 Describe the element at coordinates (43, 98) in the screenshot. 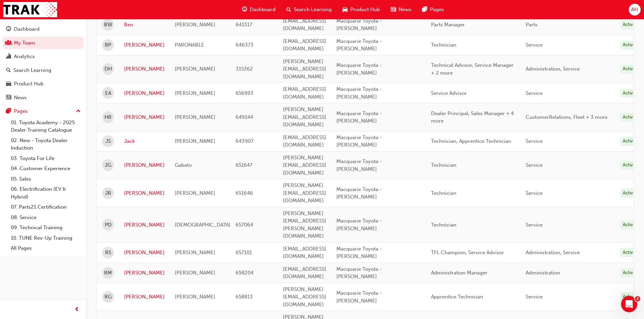

I see `a: News` at that location.